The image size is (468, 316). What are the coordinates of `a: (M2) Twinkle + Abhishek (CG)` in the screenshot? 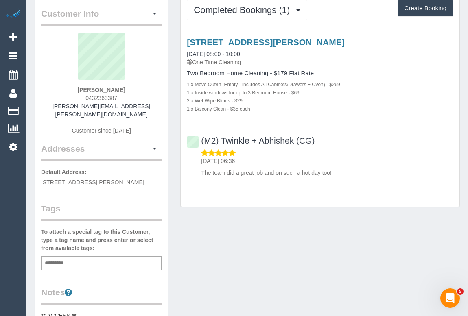 It's located at (251, 140).